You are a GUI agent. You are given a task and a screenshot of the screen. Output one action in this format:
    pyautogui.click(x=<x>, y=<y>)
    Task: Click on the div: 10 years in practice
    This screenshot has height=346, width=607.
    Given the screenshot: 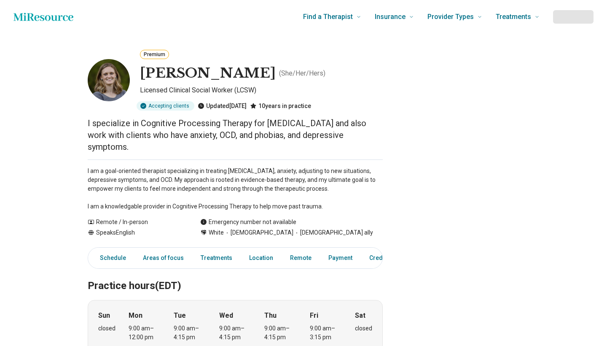 What is the action you would take?
    pyautogui.click(x=280, y=106)
    